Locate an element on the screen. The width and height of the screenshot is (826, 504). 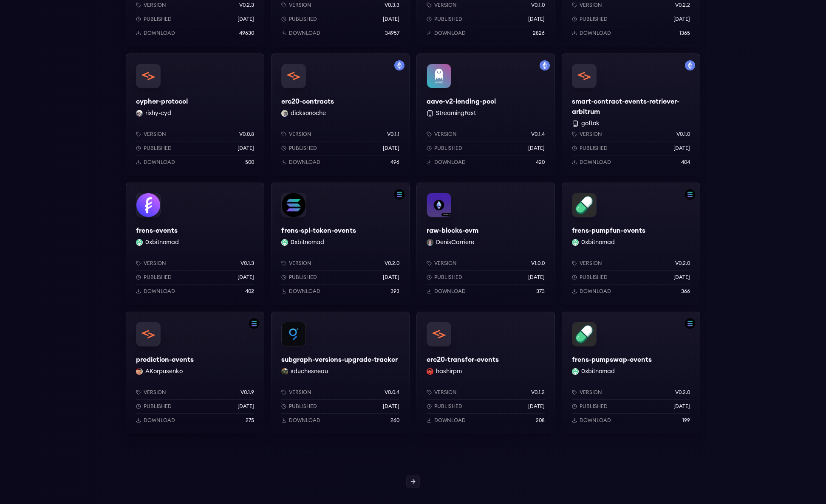
a: subgraph-versions-upgrade-trackersubgraph-versions-upgrade-trackersduchesneau sduchesneauVersionv... is located at coordinates (340, 373).